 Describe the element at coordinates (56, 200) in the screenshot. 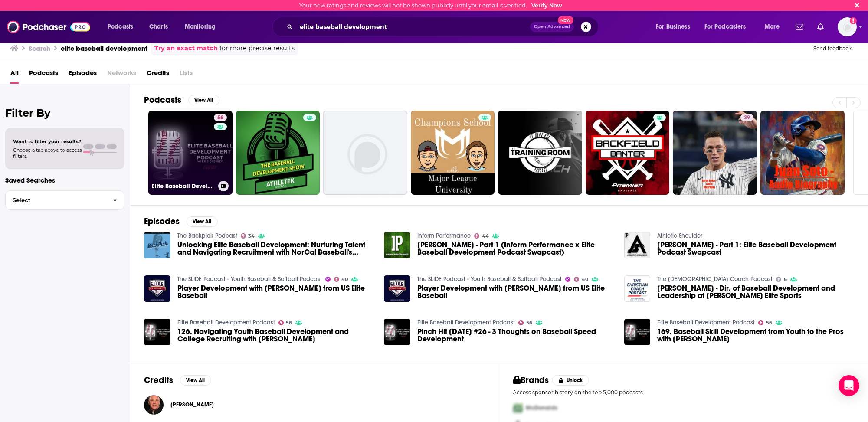

I see `span: Select` at that location.